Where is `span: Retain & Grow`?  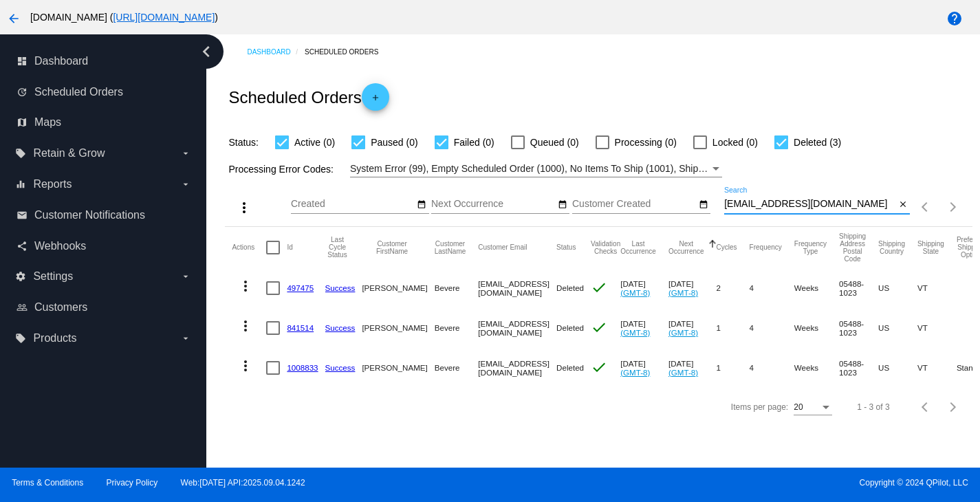 span: Retain & Grow is located at coordinates (69, 153).